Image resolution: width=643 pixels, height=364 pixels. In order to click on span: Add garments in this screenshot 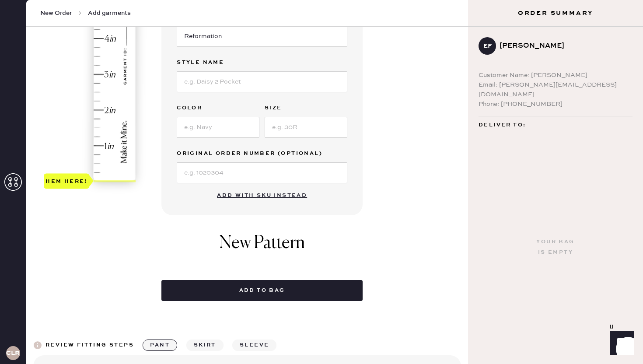, I will do `click(109, 13)`.